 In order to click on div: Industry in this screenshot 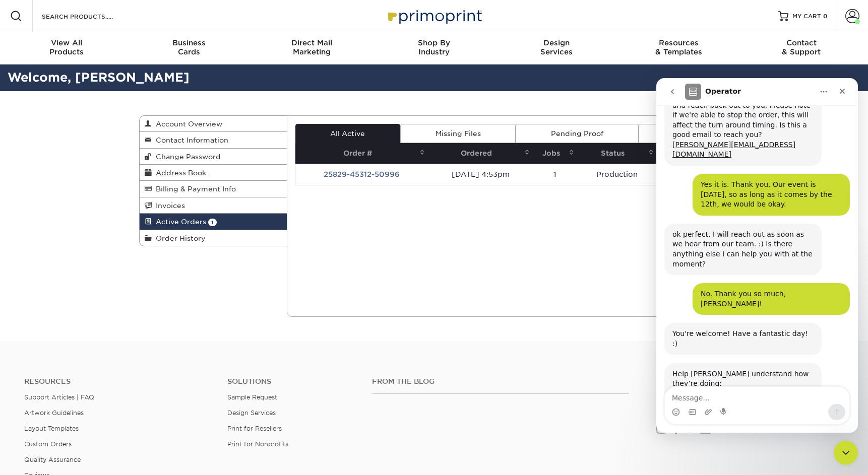, I will do `click(434, 47)`.